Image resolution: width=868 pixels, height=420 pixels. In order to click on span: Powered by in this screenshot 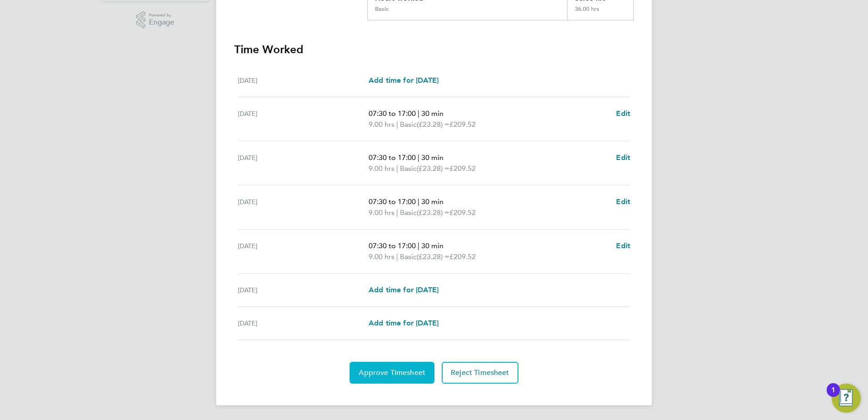, I will do `click(162, 15)`.